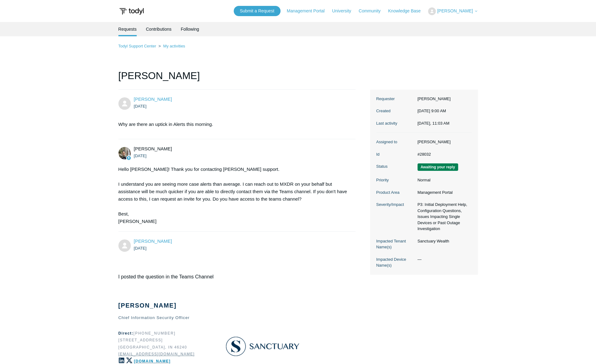 Image resolution: width=596 pixels, height=364 pixels. What do you see at coordinates (140, 248) in the screenshot?
I see `time: 09/10/2025, 09:27` at bounding box center [140, 248].